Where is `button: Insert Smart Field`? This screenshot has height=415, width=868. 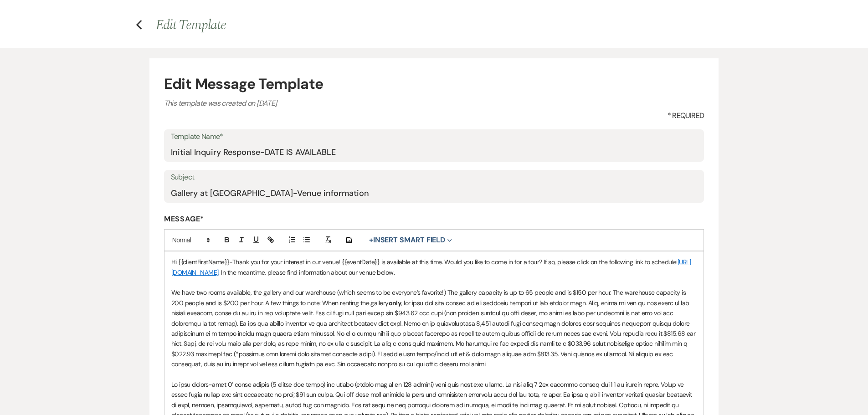 button: Insert Smart Field is located at coordinates (410, 240).